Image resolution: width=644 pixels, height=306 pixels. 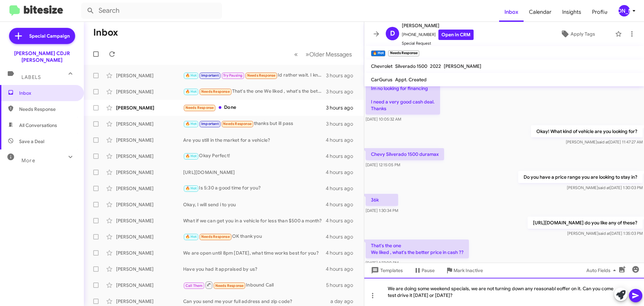 What do you see at coordinates (257, 301) in the screenshot?
I see `div: Can you send me your full address and zip code?` at bounding box center [257, 301].